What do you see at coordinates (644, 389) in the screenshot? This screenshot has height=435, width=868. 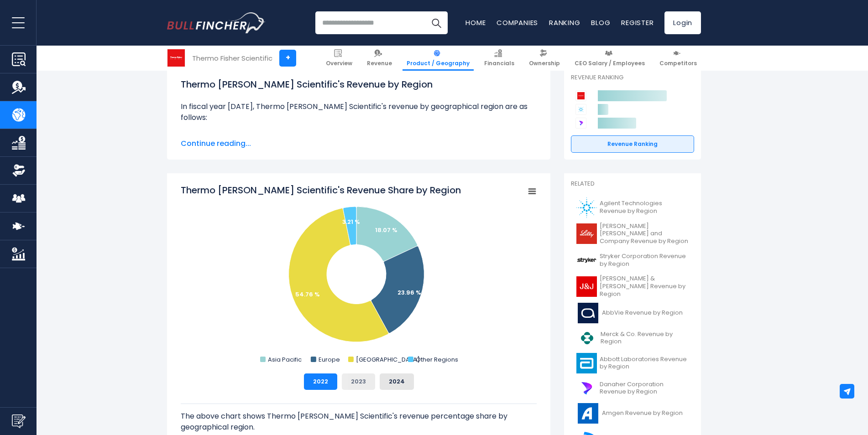 I see `span: Danaher Corporation Revenue by Region` at bounding box center [644, 389].